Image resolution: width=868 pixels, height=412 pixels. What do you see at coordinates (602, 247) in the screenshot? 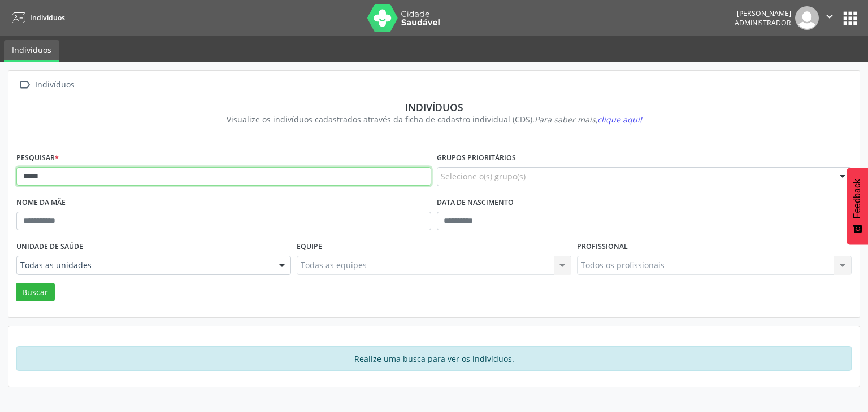
I see `label: Profissional` at bounding box center [602, 247].